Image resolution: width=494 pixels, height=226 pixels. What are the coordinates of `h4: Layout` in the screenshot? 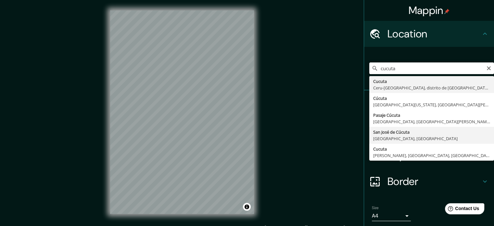 It's located at (434, 155).